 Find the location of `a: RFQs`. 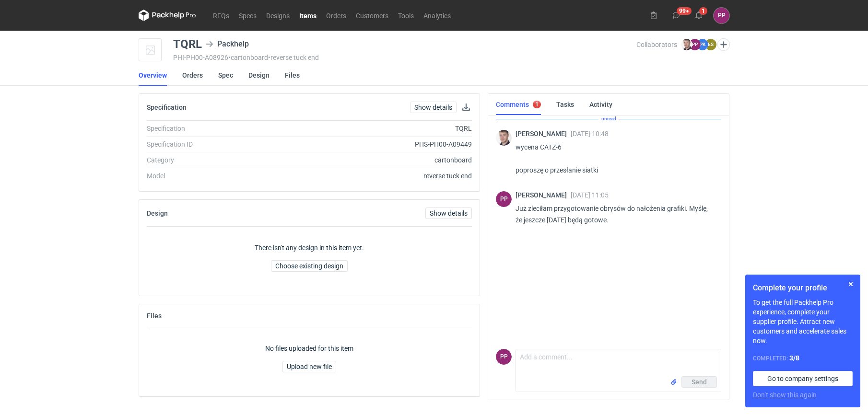

a: RFQs is located at coordinates (221, 15).